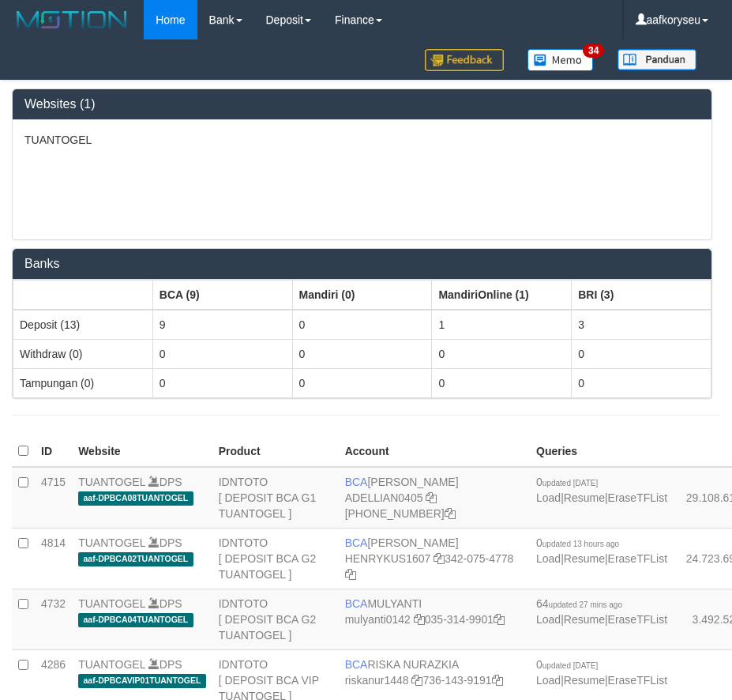  I want to click on a: 34, so click(560, 60).